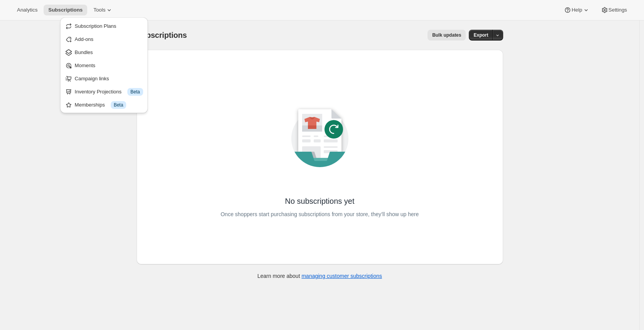 The width and height of the screenshot is (644, 330). I want to click on span: Tools, so click(99, 10).